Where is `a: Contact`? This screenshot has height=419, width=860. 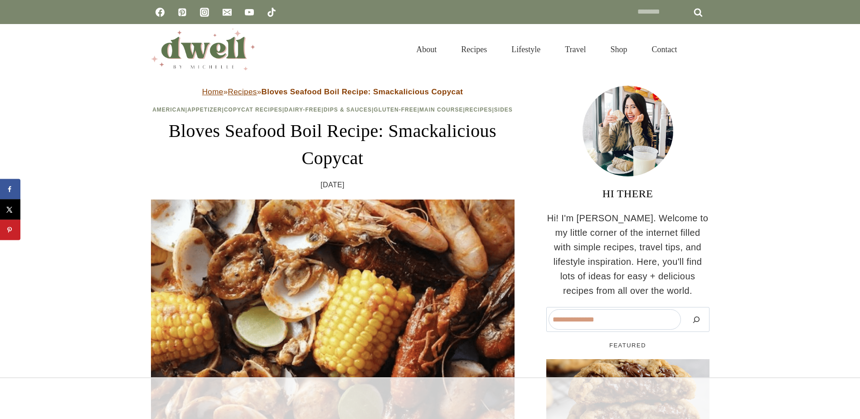
a: Contact is located at coordinates (664, 49).